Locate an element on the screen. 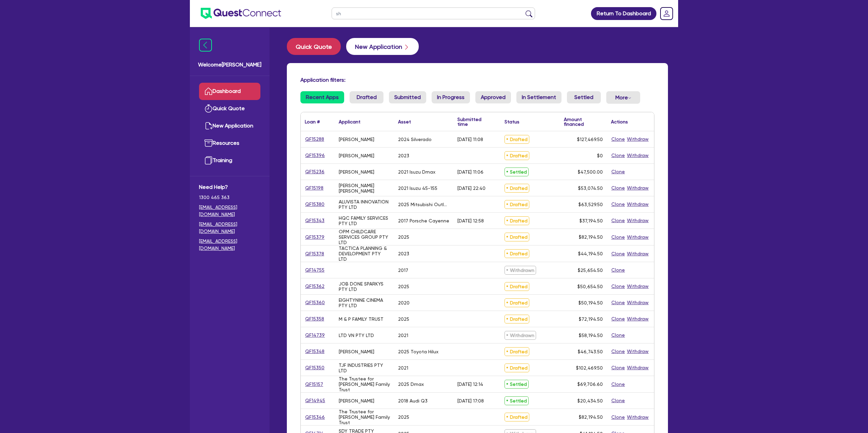  a: QF15198 is located at coordinates (315, 188).